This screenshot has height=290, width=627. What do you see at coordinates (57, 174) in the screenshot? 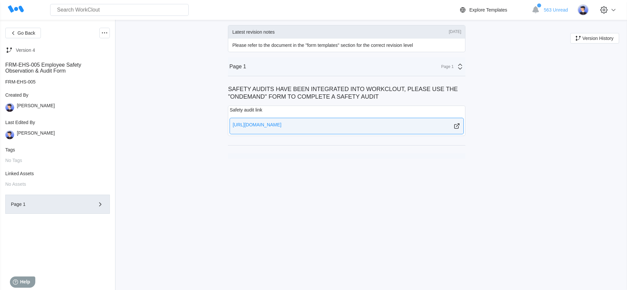
I see `div: Linked Assets` at bounding box center [57, 174].